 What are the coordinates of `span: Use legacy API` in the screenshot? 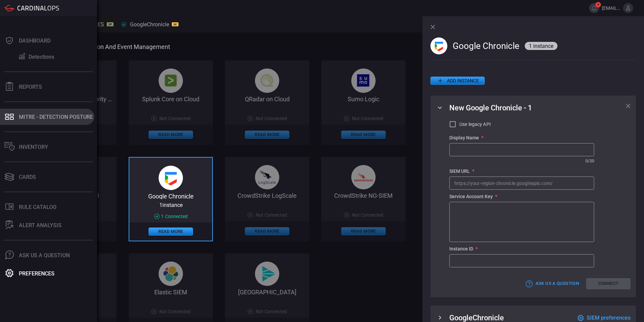 It's located at (475, 124).